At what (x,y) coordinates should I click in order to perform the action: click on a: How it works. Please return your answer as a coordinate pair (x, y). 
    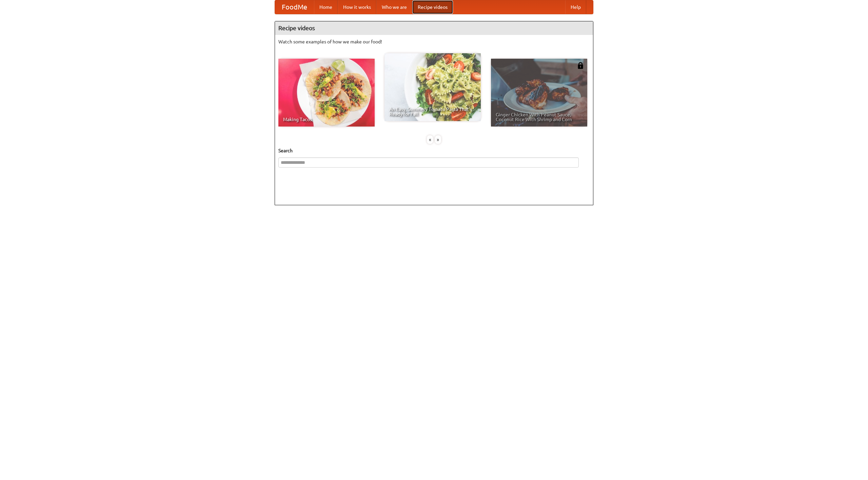
    Looking at the image, I should click on (357, 7).